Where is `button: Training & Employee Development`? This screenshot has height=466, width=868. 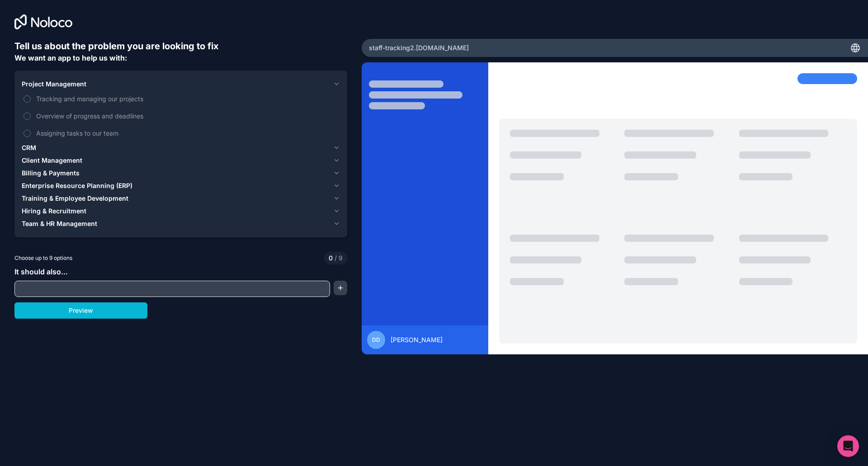
button: Training & Employee Development is located at coordinates (181, 198).